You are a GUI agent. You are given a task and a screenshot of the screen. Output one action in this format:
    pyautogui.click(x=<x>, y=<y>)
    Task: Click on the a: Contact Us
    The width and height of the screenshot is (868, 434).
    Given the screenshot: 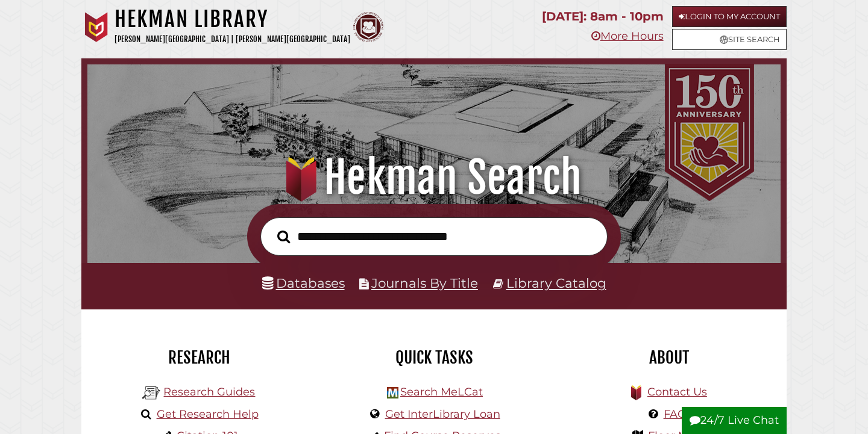 What is the action you would take?
    pyautogui.click(x=677, y=392)
    